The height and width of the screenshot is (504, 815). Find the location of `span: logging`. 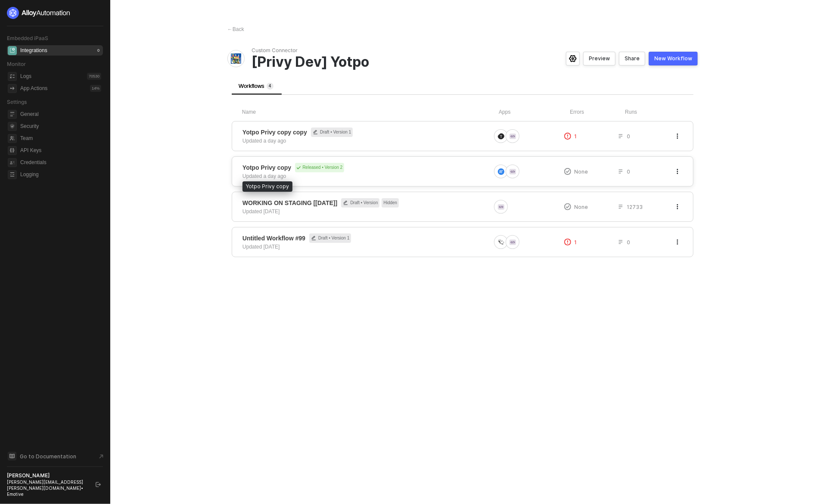

span: logging is located at coordinates (12, 174).